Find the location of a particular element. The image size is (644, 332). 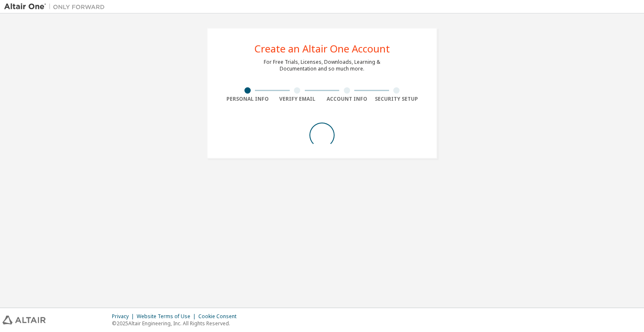

div: Personal Info is located at coordinates (247, 99).